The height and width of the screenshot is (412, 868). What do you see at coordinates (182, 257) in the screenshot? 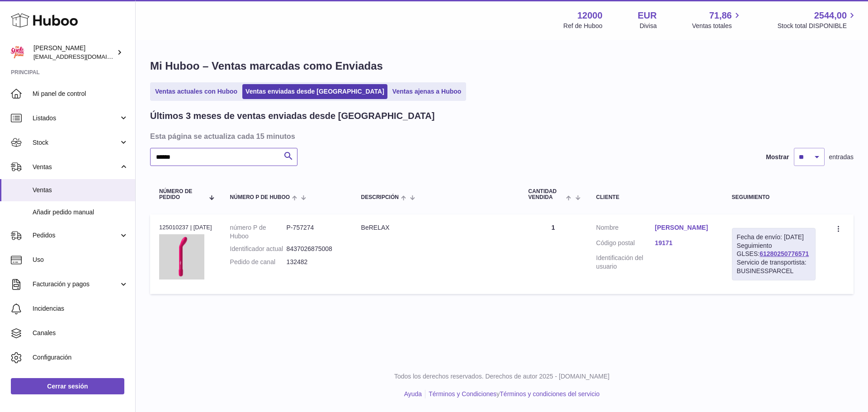
I see `img: Bgee-classic-by-esf.jpg` at bounding box center [182, 257].